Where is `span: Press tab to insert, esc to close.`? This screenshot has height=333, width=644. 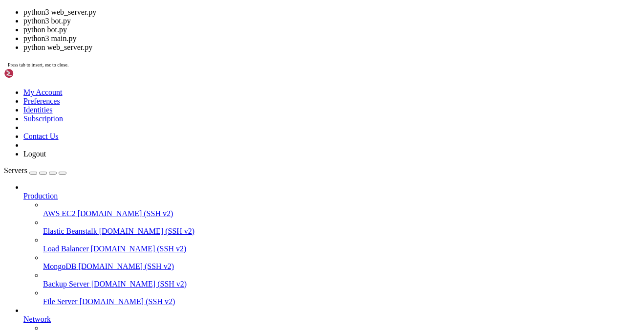 span: Press tab to insert, esc to close. is located at coordinates (38, 65).